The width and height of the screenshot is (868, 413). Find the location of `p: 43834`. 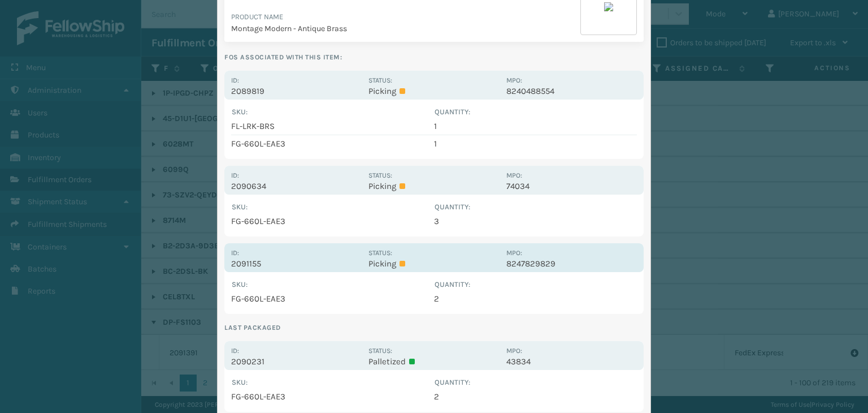

p: 43834 is located at coordinates (571, 361).